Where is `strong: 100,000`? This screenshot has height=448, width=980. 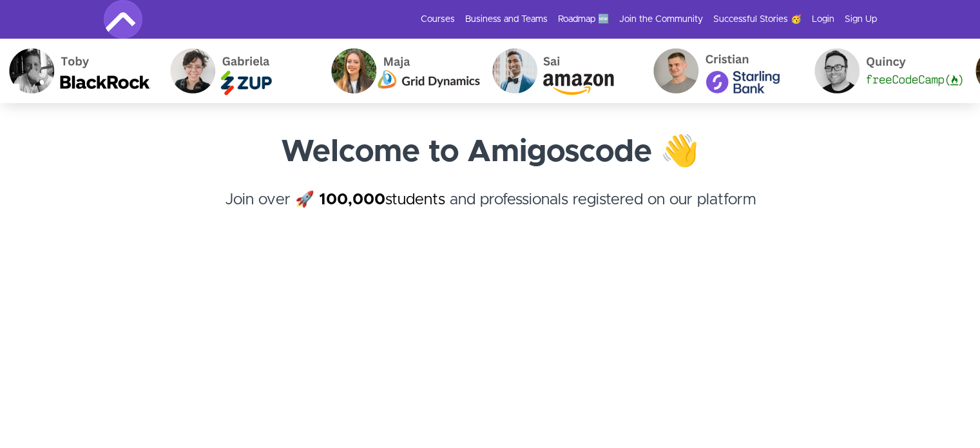
strong: 100,000 is located at coordinates (352, 200).